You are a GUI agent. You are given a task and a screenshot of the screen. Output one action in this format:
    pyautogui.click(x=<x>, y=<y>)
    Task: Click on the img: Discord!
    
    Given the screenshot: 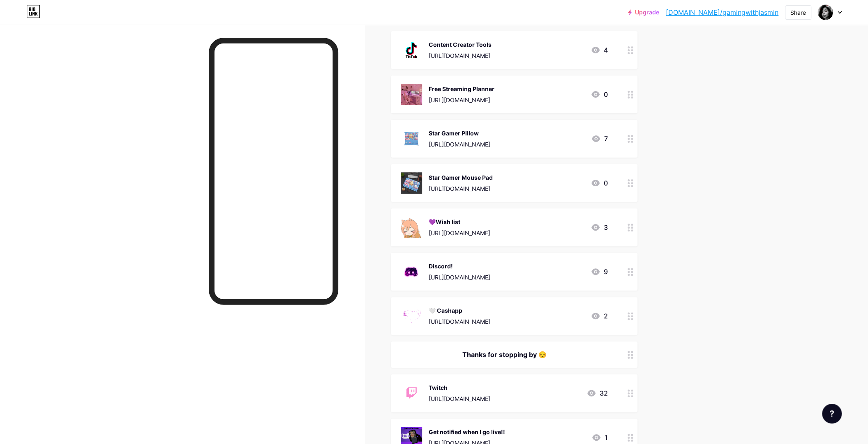 What is the action you would take?
    pyautogui.click(x=411, y=272)
    